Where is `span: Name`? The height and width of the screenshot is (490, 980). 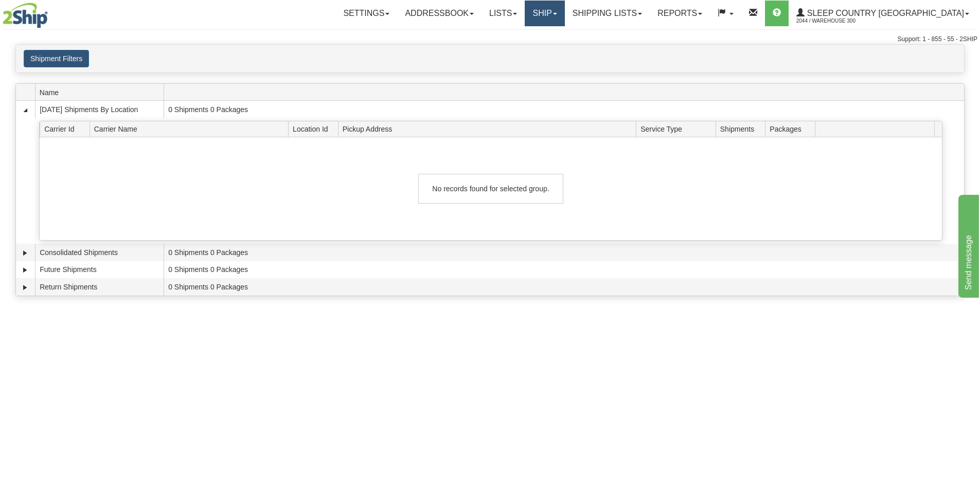 span: Name is located at coordinates (102, 92).